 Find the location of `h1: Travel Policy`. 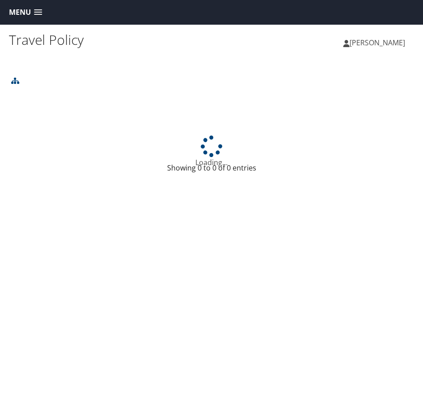

h1: Travel Policy is located at coordinates (110, 40).